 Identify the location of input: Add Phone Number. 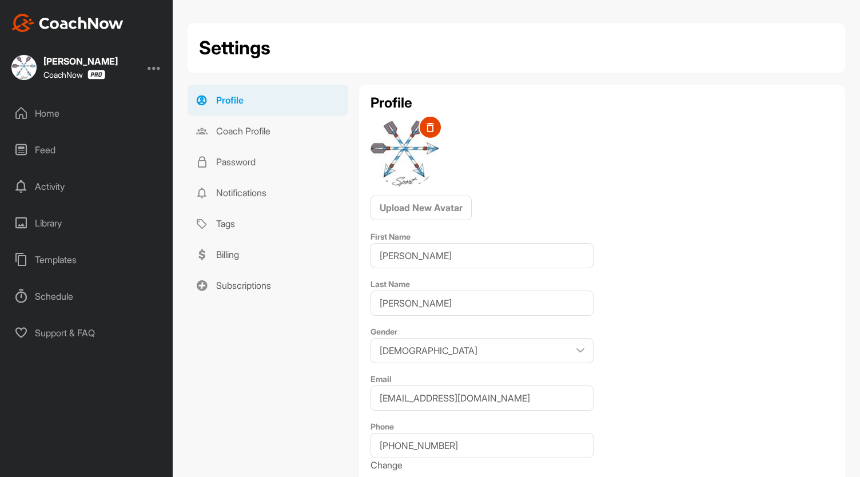
(482, 446).